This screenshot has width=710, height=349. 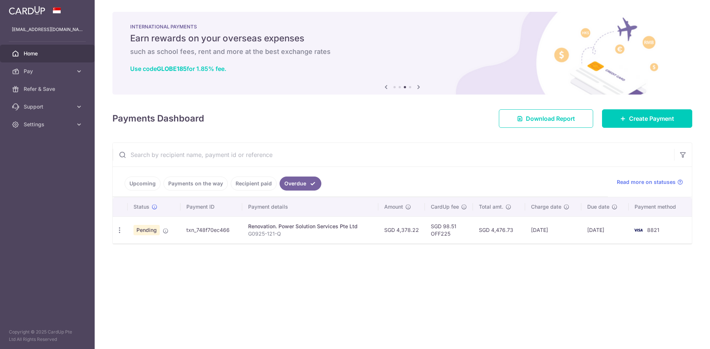 What do you see at coordinates (393, 207) in the screenshot?
I see `span: Amount` at bounding box center [393, 207].